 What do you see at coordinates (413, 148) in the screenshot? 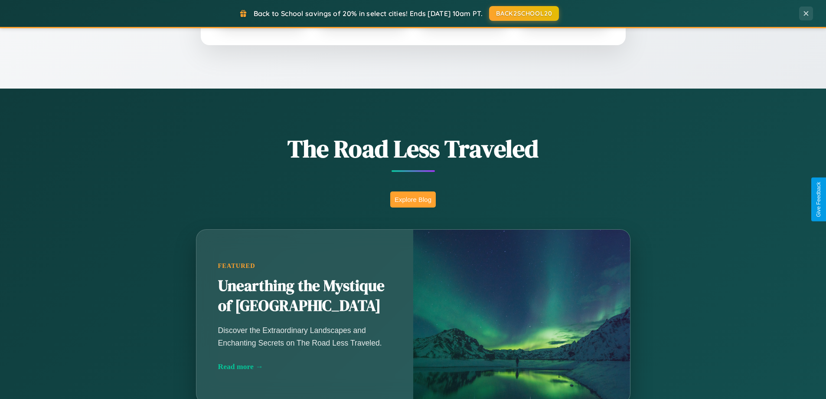
I see `h1: The Road Less Traveled` at bounding box center [413, 148].